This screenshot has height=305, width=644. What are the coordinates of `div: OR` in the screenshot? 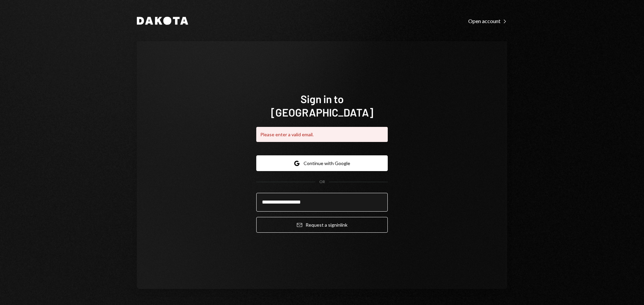 It's located at (322, 182).